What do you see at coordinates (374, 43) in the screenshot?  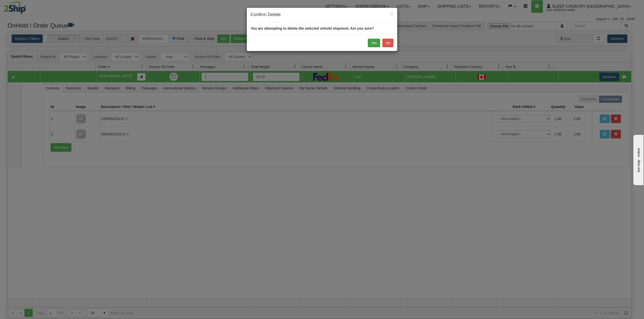 I see `button: Yes` at bounding box center [374, 43].